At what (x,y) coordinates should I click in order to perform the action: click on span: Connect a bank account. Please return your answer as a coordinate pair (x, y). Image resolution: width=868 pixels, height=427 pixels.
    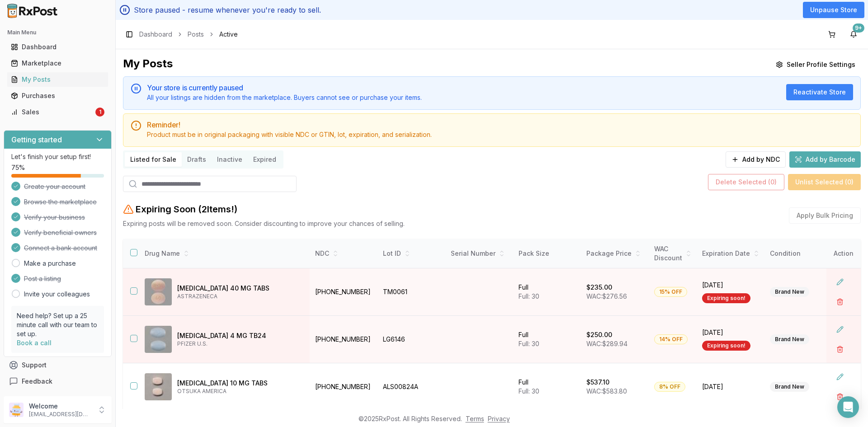
    Looking at the image, I should click on (61, 248).